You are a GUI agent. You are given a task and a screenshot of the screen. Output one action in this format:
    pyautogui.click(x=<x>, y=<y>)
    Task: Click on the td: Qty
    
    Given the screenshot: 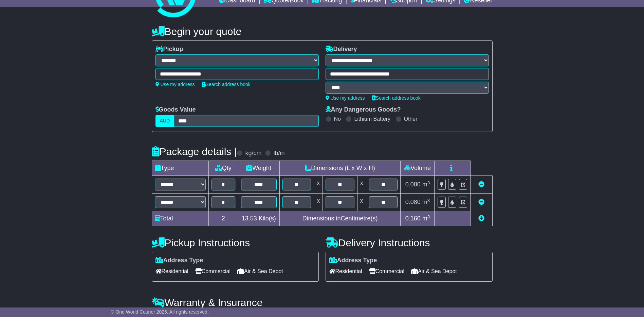 What is the action you would take?
    pyautogui.click(x=223, y=168)
    